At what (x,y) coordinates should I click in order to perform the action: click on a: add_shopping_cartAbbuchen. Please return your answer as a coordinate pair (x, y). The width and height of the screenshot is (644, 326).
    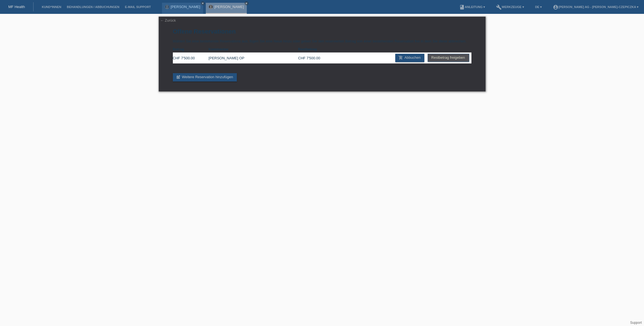
    Looking at the image, I should click on (410, 58).